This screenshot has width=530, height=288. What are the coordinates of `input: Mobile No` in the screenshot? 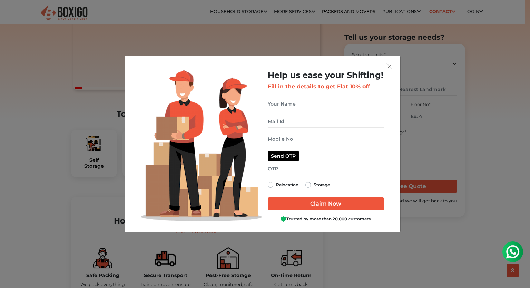 It's located at (326, 139).